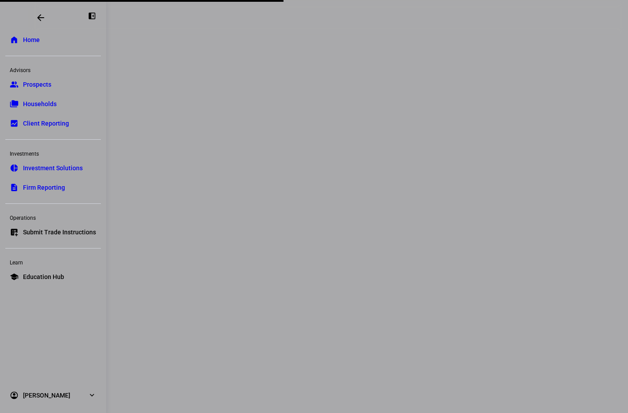 This screenshot has width=628, height=413. What do you see at coordinates (14, 104) in the screenshot?
I see `eth-mat-symbol: folder_copy` at bounding box center [14, 104].